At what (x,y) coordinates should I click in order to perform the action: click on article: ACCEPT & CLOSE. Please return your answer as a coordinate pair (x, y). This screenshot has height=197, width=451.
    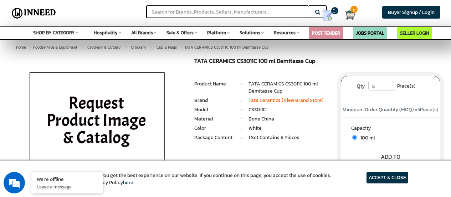
    Looking at the image, I should click on (387, 177).